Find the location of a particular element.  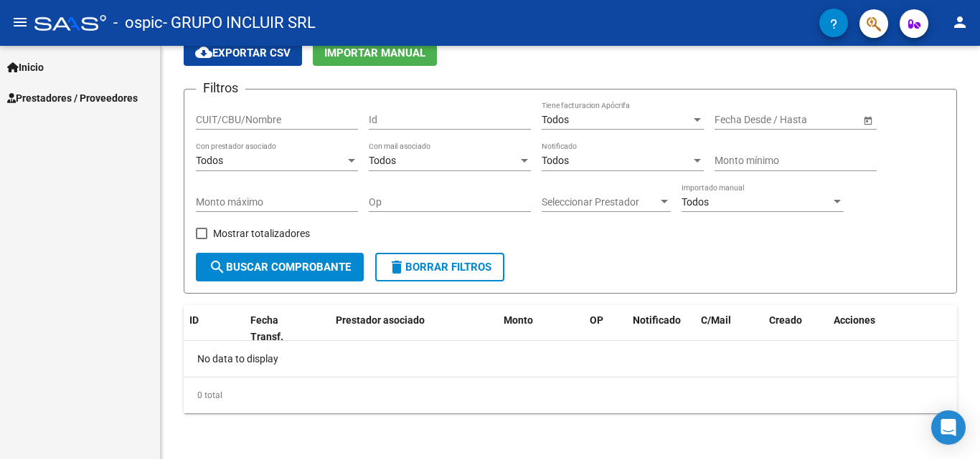

input: Fecha fin is located at coordinates (814, 120).